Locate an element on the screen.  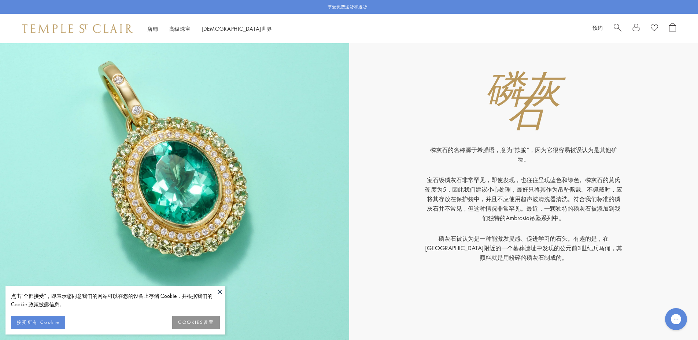
a: 查看愿望清单 is located at coordinates (655, 29).